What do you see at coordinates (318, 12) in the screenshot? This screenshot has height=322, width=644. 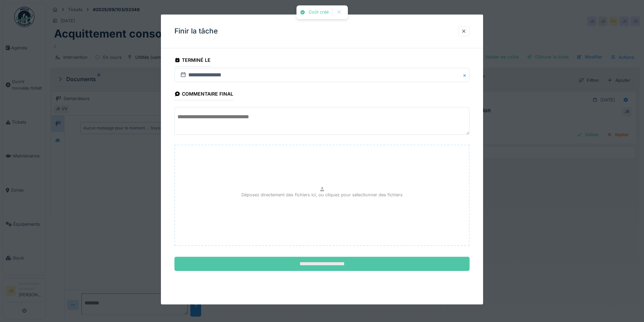 I see `div: Coût créé` at bounding box center [318, 12].